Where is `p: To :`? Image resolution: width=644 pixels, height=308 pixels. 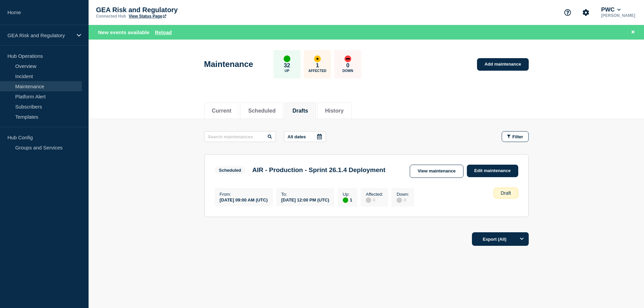
p: To : is located at coordinates (305, 194).